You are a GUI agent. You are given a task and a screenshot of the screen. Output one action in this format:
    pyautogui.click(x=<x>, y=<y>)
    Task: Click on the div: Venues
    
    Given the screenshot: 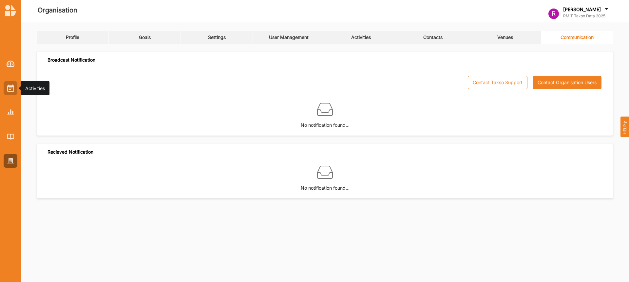 What is the action you would take?
    pyautogui.click(x=505, y=37)
    